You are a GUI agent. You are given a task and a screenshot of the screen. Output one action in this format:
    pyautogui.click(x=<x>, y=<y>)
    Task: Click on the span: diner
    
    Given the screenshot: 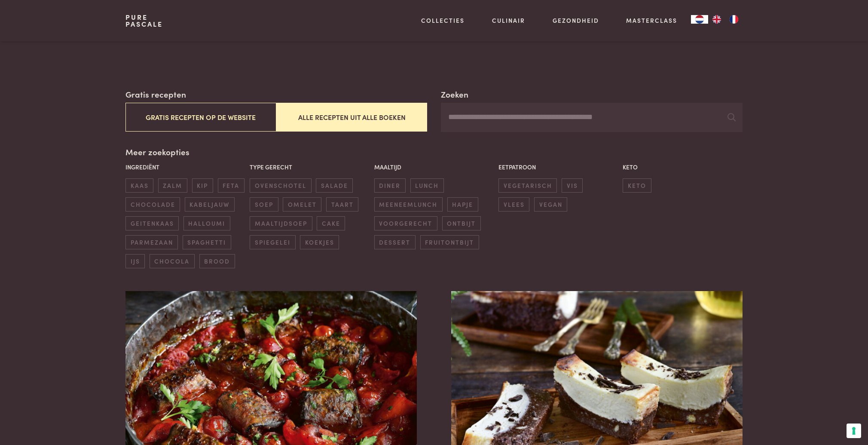 What is the action you would take?
    pyautogui.click(x=389, y=185)
    